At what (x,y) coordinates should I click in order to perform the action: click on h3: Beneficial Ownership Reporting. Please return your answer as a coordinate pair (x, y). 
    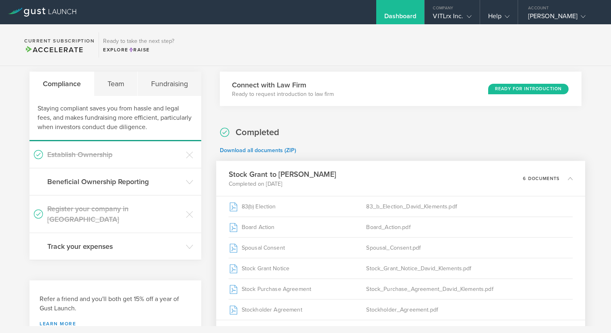
    Looking at the image, I should click on (114, 181).